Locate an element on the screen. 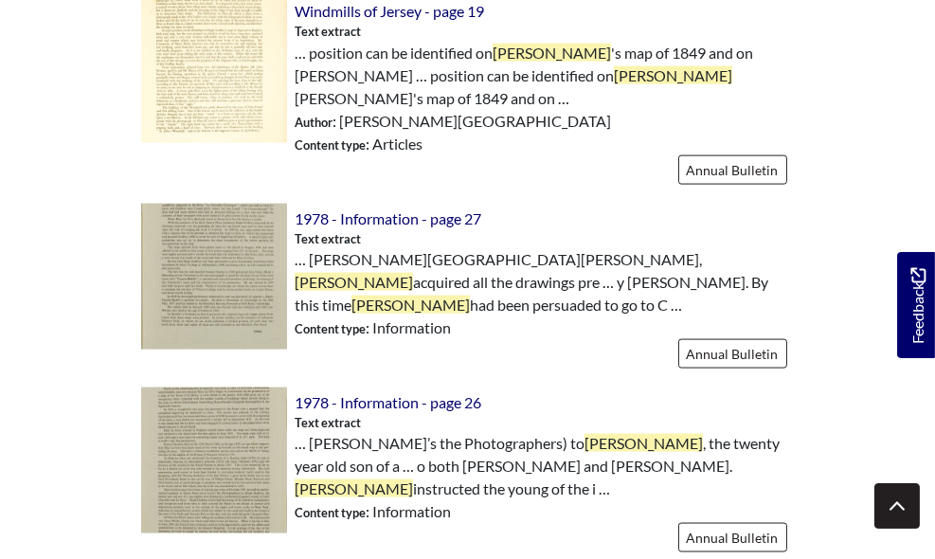 This screenshot has height=559, width=935. a: Windmills of Jersey - page 19 is located at coordinates (389, 10).